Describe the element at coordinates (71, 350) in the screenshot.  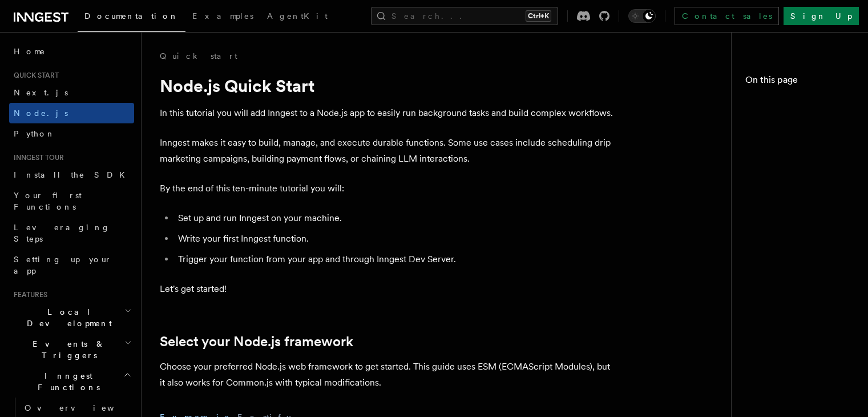
I see `button: Events & Triggers` at that location.